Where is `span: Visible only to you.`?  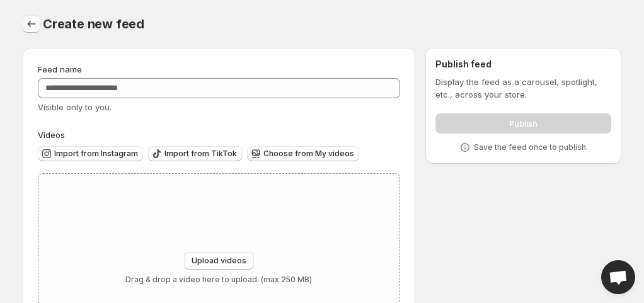 span: Visible only to you. is located at coordinates (74, 107).